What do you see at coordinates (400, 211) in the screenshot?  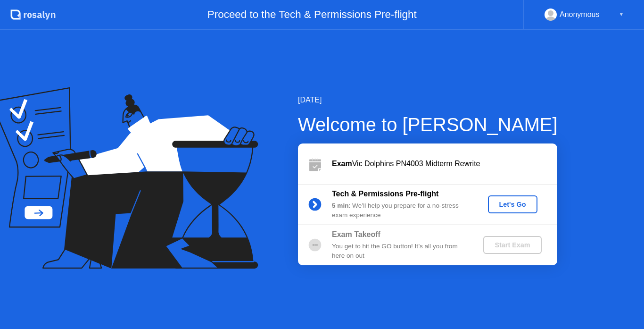 I see `div: : We’ll help you prepare for a no-stress exam experience` at bounding box center [400, 211].